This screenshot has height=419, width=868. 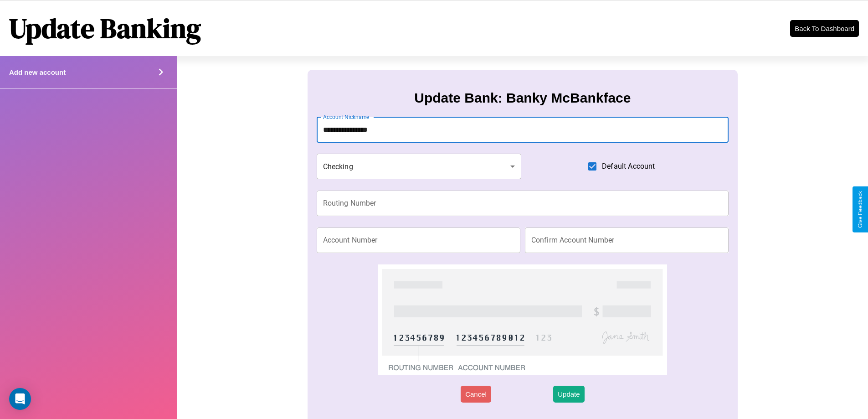 I want to click on button: Update, so click(x=569, y=394).